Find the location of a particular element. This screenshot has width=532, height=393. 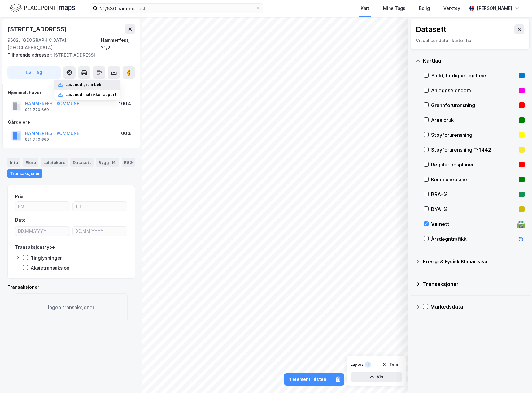

div: Mine Tags is located at coordinates (394, 8).